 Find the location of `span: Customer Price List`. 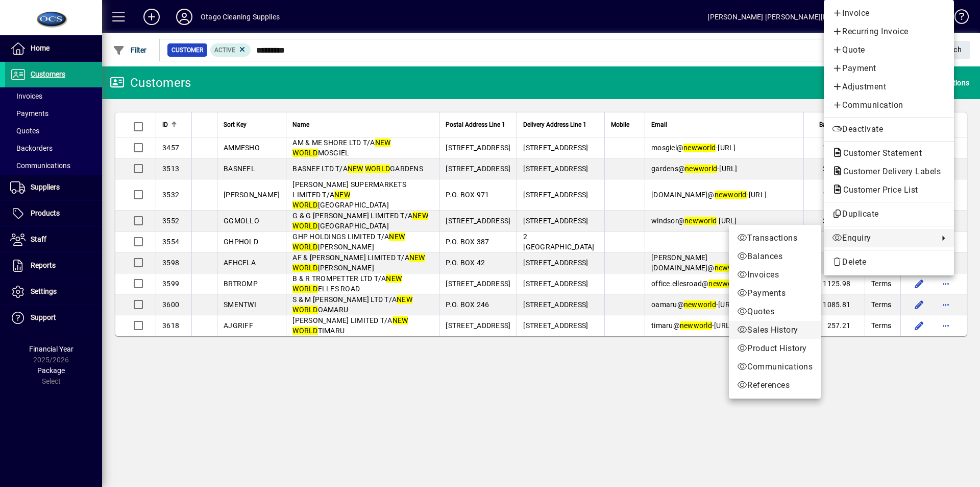

span: Customer Price List is located at coordinates (878, 190).